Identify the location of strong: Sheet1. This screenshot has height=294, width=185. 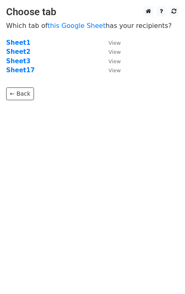
(18, 43).